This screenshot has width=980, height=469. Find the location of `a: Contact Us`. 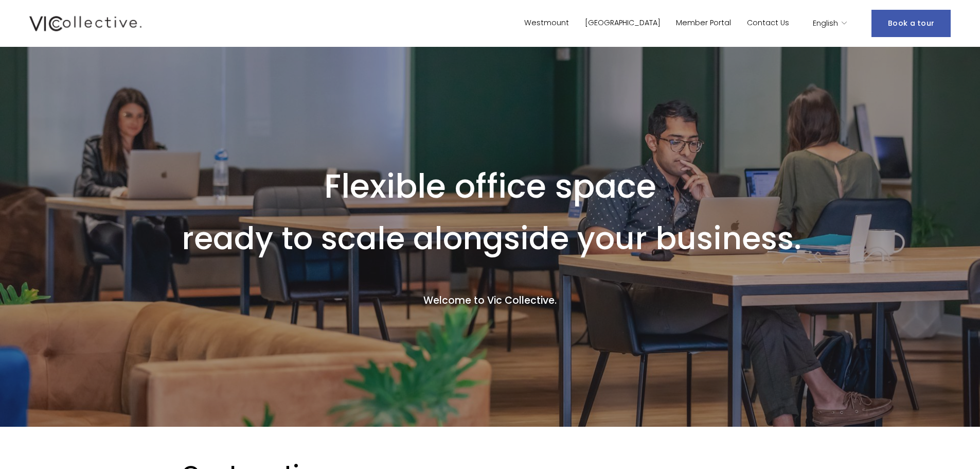

a: Contact Us is located at coordinates (768, 23).